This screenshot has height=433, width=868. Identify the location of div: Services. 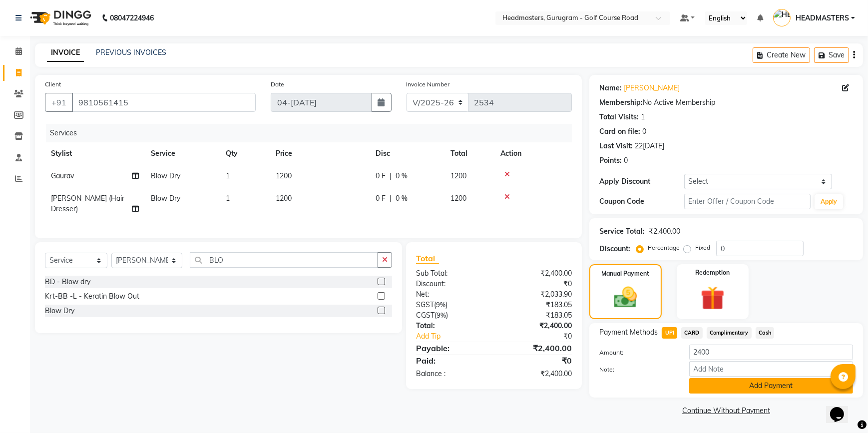
(313, 133).